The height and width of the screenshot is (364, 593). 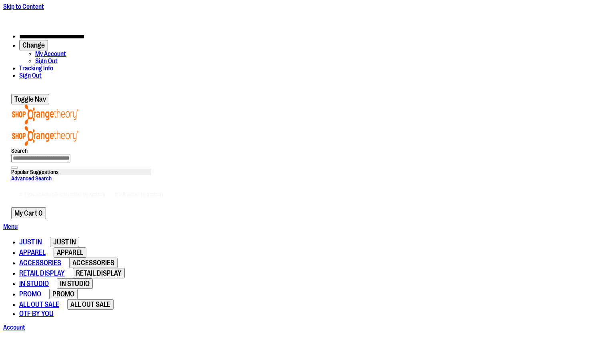 I want to click on a: Menu, so click(x=10, y=227).